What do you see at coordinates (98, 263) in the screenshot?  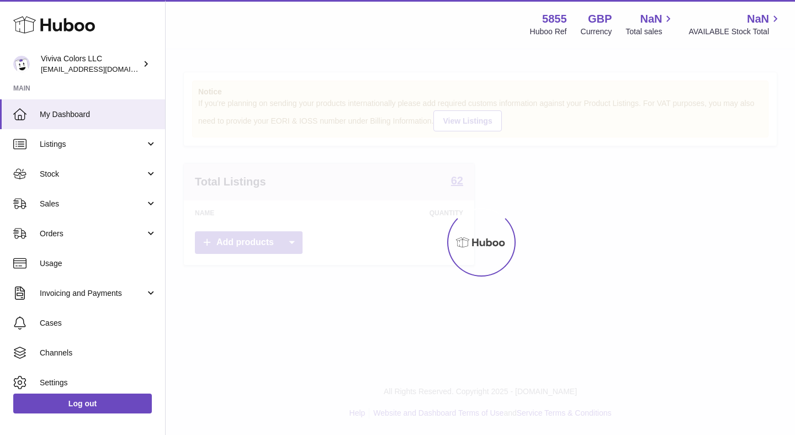 I see `span: Usage` at bounding box center [98, 263].